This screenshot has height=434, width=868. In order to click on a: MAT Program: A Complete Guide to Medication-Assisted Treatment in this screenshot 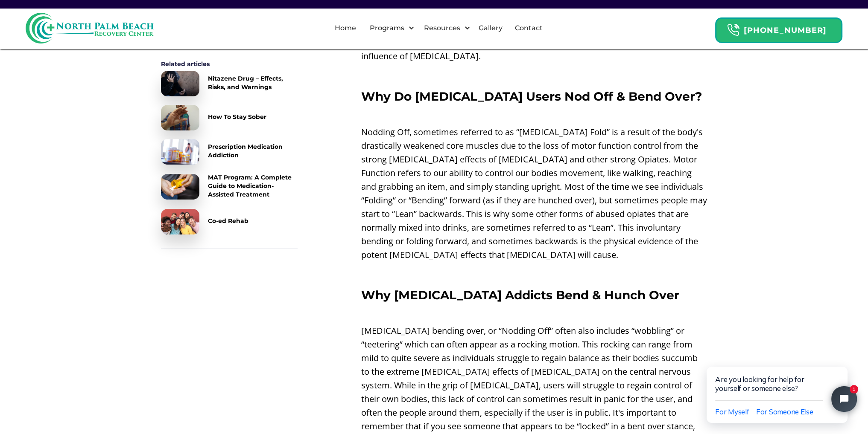, I will do `click(229, 187)`.